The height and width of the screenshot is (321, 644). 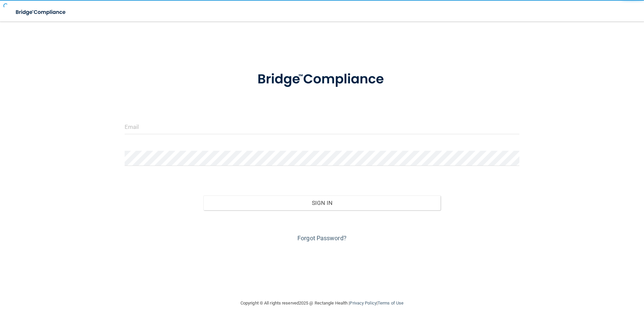 What do you see at coordinates (390, 303) in the screenshot?
I see `a: Terms of Use` at bounding box center [390, 303].